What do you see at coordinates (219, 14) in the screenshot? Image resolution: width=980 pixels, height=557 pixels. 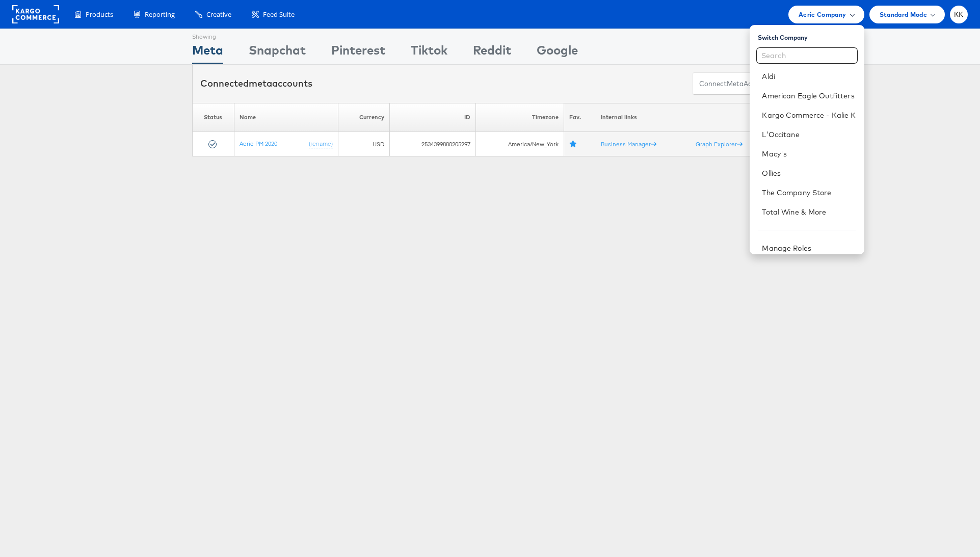 I see `span: Creative` at bounding box center [219, 14].